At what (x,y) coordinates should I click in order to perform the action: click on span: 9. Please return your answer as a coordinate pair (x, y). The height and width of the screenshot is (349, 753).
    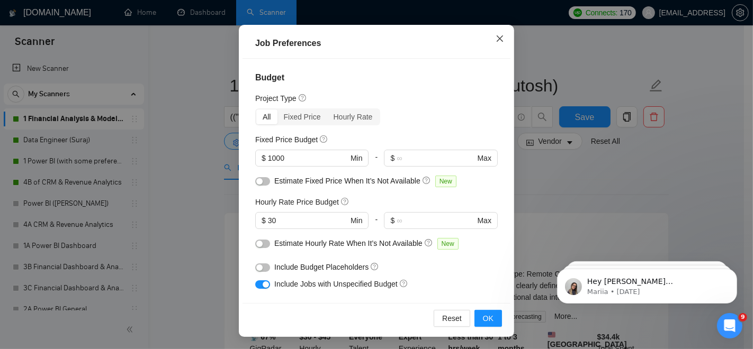
    Looking at the image, I should click on (742, 318).